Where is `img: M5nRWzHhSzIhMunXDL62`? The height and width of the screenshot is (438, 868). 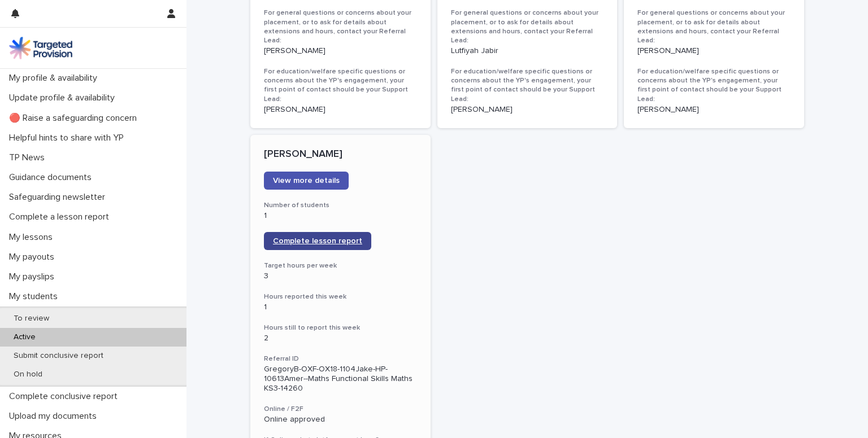
img: M5nRWzHhSzIhMunXDL62 is located at coordinates (40, 48).